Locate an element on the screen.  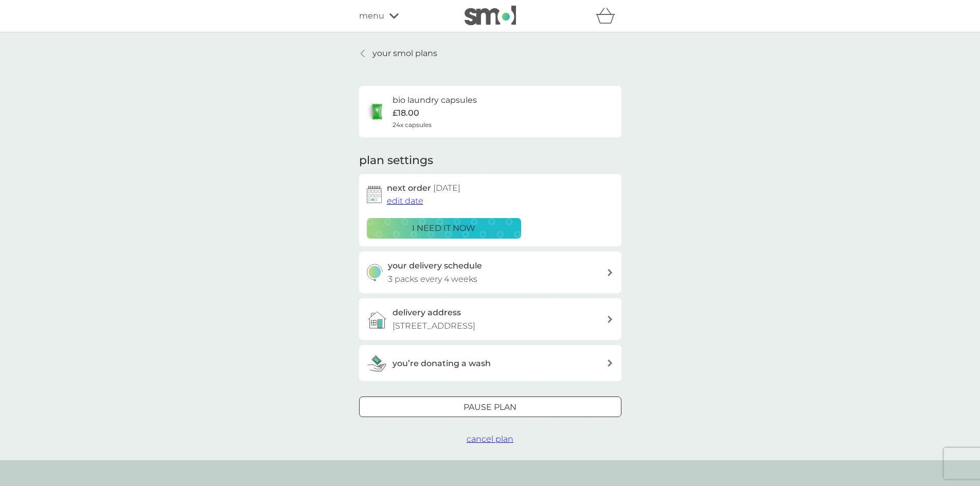
p: Pause plan is located at coordinates (490, 407).